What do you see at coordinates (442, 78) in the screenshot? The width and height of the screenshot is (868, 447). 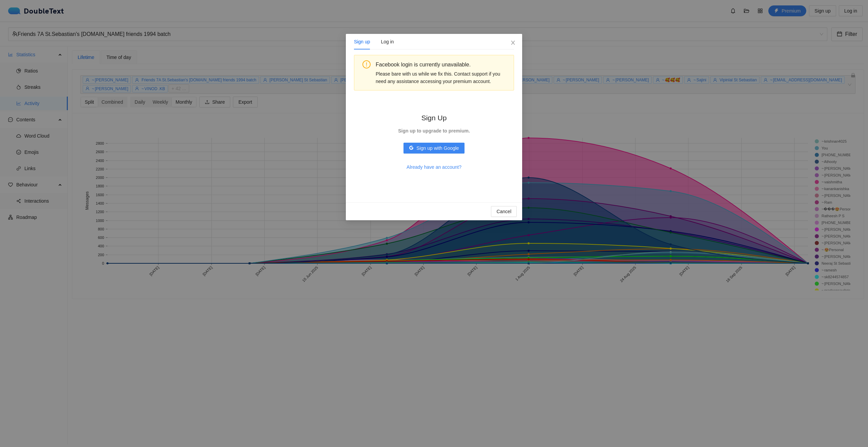 I see `div: Please bare with us while we fix this. Contact support if you need any assistance accessing your ...` at bounding box center [442, 78].